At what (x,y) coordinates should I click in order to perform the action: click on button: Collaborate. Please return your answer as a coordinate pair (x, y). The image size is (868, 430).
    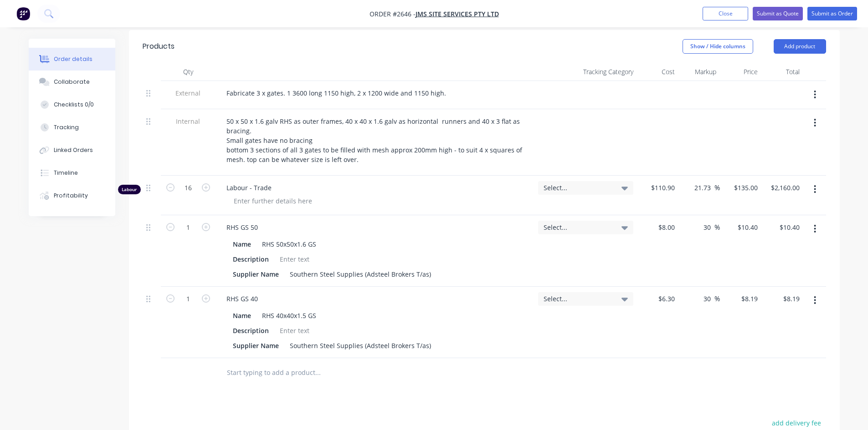
    Looking at the image, I should click on (72, 82).